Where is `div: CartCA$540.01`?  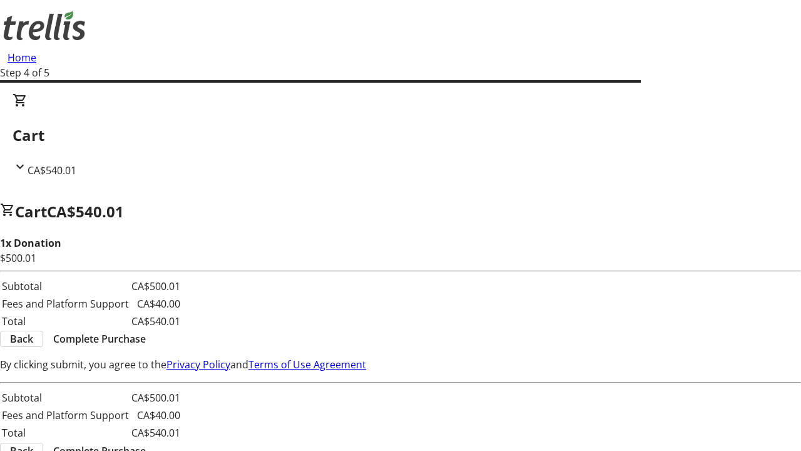 div: CartCA$540.01 is located at coordinates (401, 135).